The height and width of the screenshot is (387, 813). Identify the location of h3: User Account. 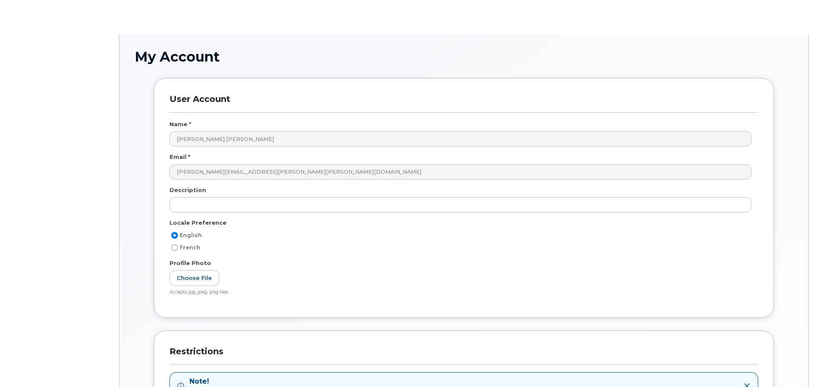
(464, 103).